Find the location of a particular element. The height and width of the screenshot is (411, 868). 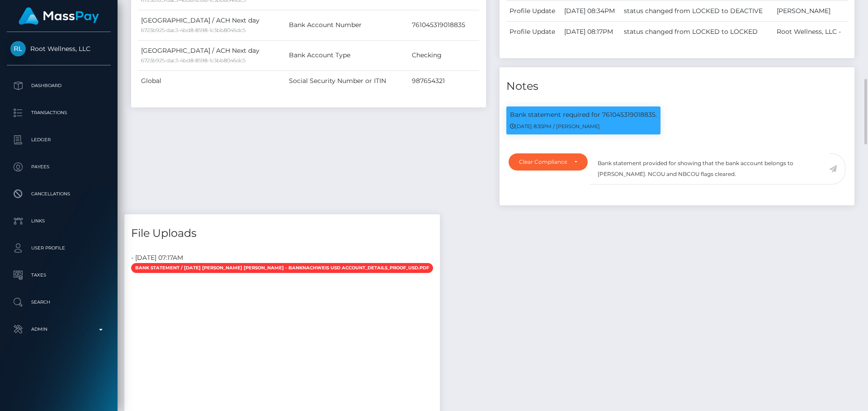

p: Dashboard is located at coordinates (58, 86).